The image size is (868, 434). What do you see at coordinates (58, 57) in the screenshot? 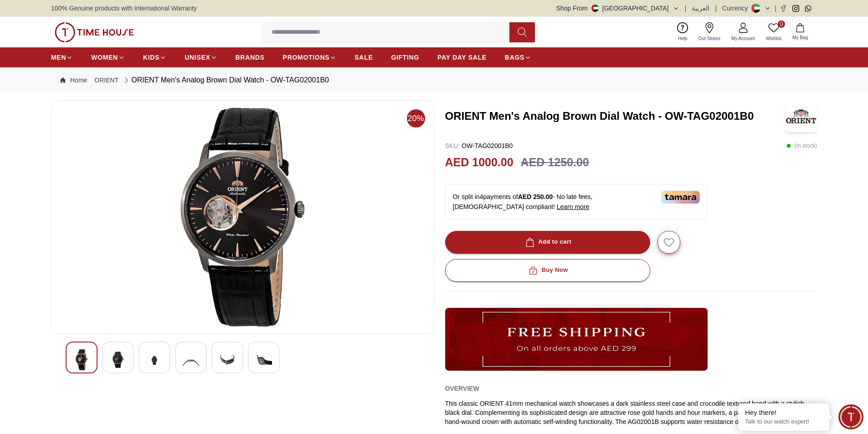
I see `span: MEN` at bounding box center [58, 57].